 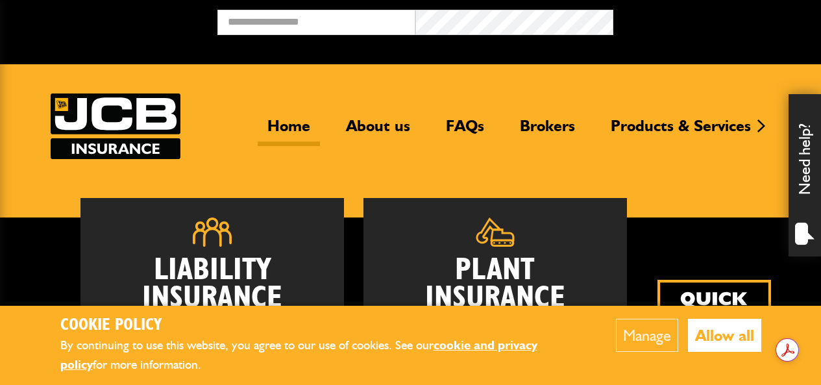 What do you see at coordinates (289, 131) in the screenshot?
I see `a: Home` at bounding box center [289, 131].